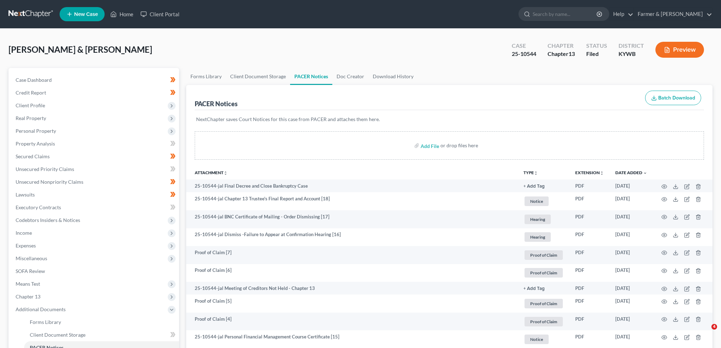  What do you see at coordinates (94, 93) in the screenshot?
I see `a: Credit Report` at bounding box center [94, 93].